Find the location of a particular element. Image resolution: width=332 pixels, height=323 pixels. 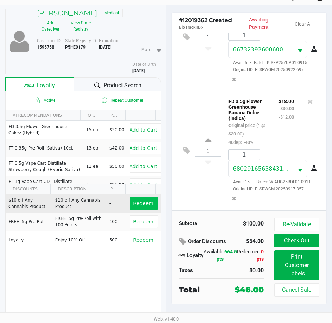

span: $30.00 is located at coordinates (117, 130).